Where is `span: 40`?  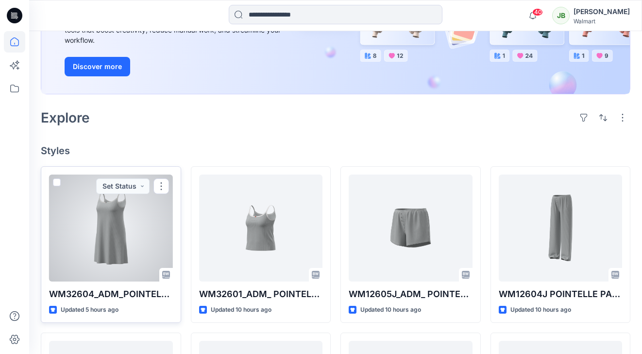
span: 40 is located at coordinates (538, 12).